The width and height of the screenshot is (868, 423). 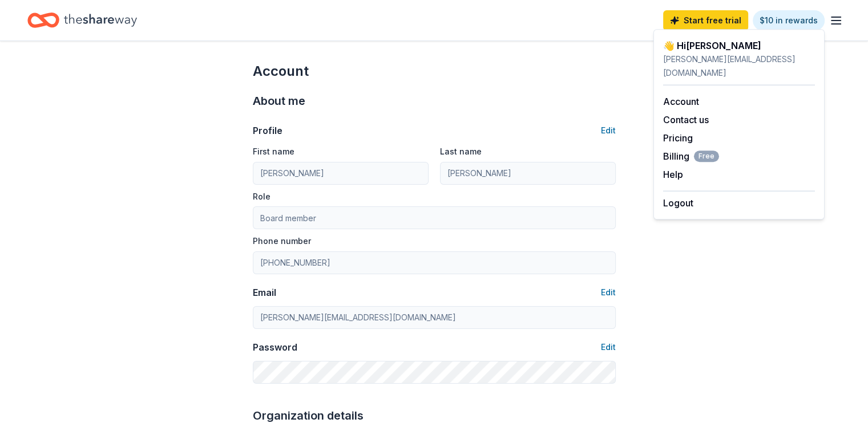 I want to click on div: Account, so click(x=434, y=71).